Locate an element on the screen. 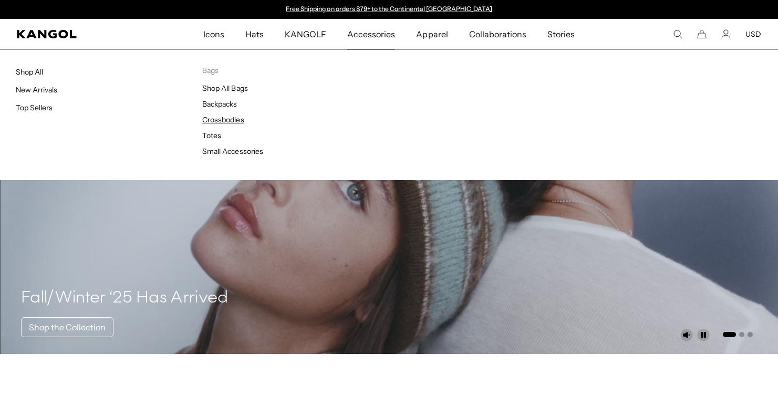 This screenshot has width=778, height=407. summary: Search here is located at coordinates (677, 34).